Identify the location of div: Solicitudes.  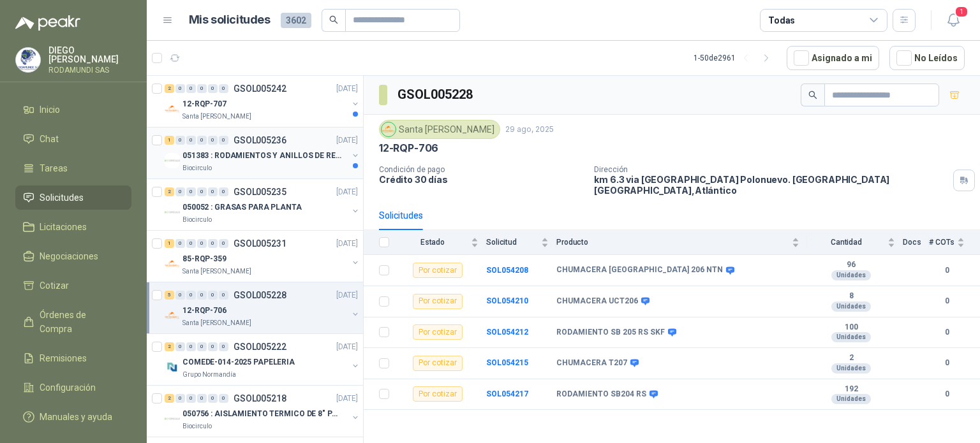
(401, 216).